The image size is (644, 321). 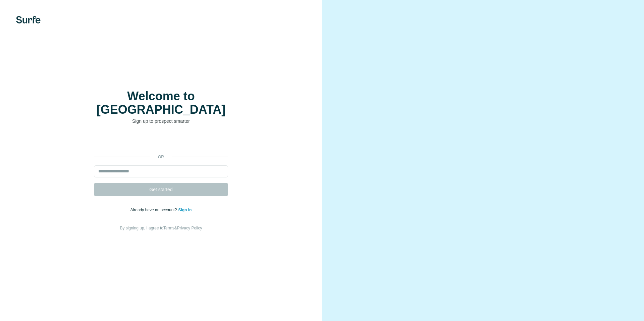 I want to click on a: Sign in, so click(x=185, y=210).